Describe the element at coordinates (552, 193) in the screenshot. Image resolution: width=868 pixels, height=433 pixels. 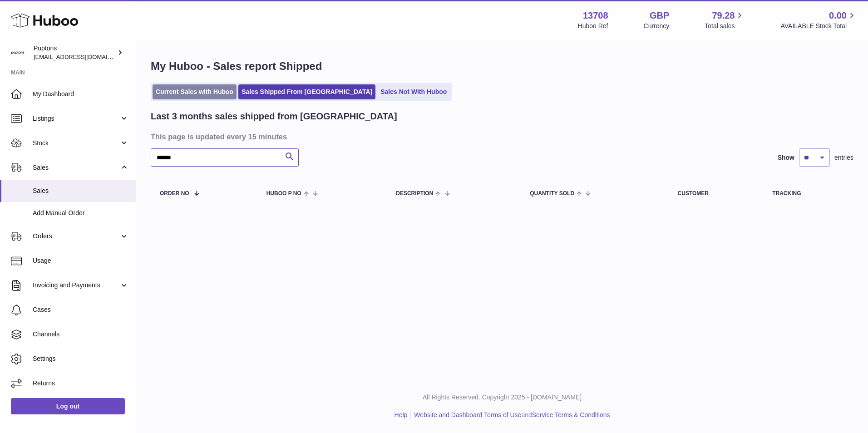
I see `span: Quantity Sold` at that location.